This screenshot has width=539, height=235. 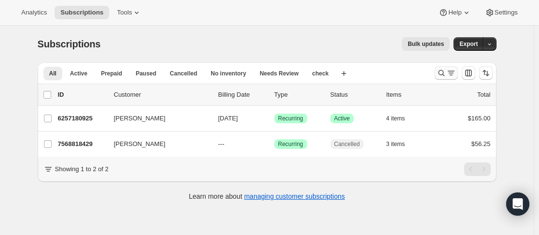 I want to click on button: Export, so click(x=469, y=44).